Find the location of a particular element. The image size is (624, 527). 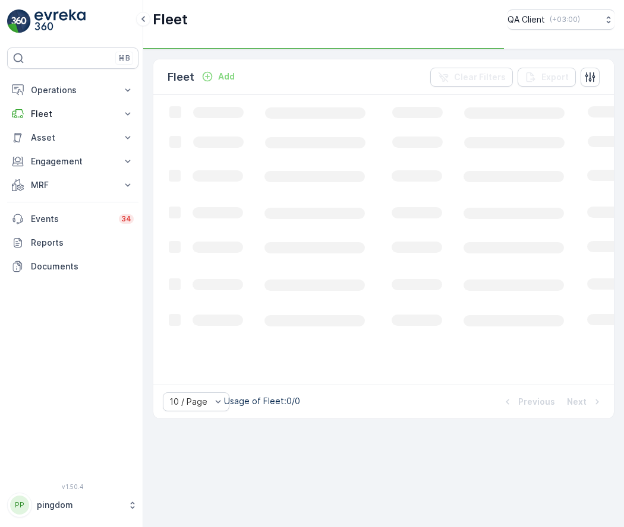

span: v 1.50.4 is located at coordinates (72, 487).